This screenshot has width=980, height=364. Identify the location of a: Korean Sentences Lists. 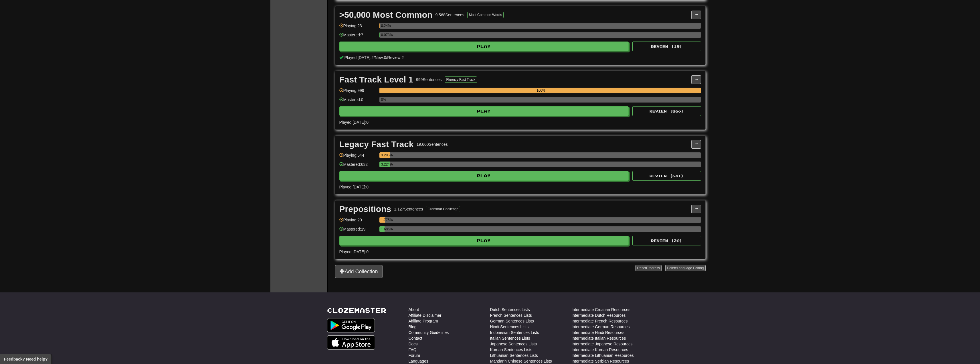
(511, 349).